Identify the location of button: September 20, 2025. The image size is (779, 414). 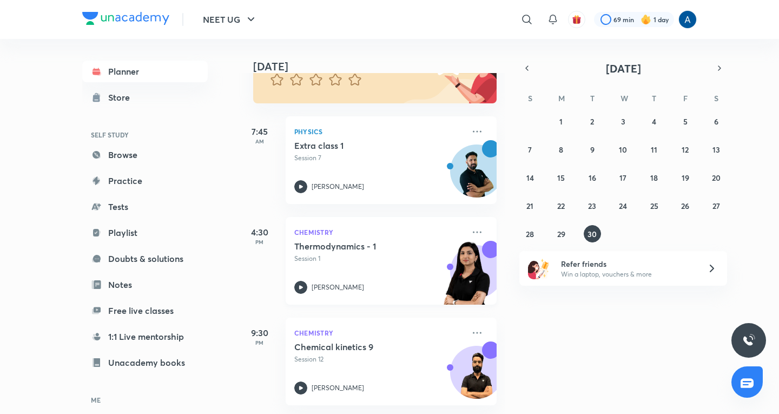
(717, 178).